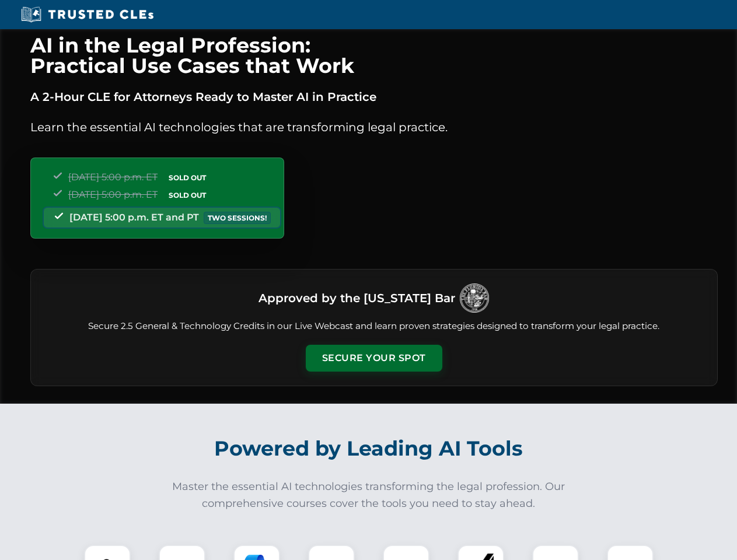 The image size is (737, 560). I want to click on h1: AI in the Legal Profession: Practical Use Cases that Work, so click(374, 55).